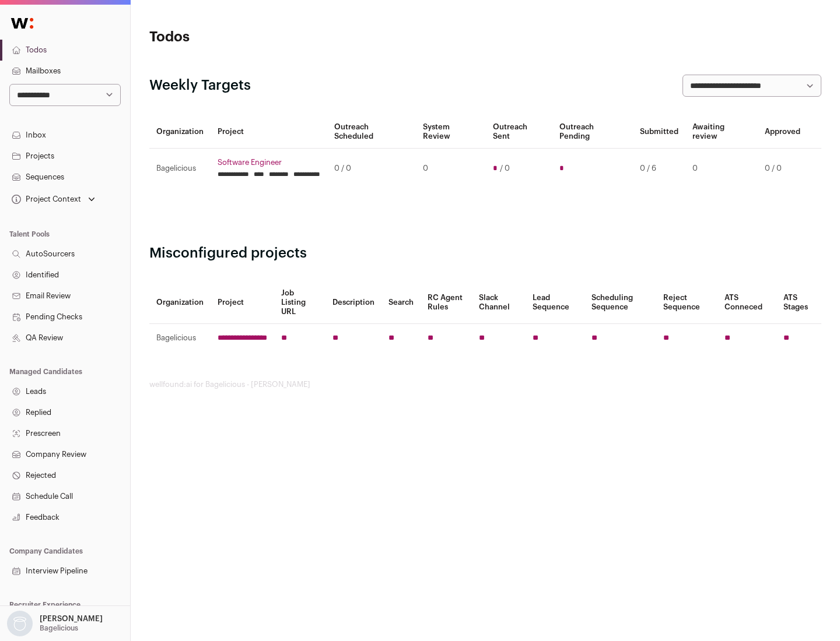 The height and width of the screenshot is (641, 840). I want to click on h2: Weekly Targets, so click(200, 86).